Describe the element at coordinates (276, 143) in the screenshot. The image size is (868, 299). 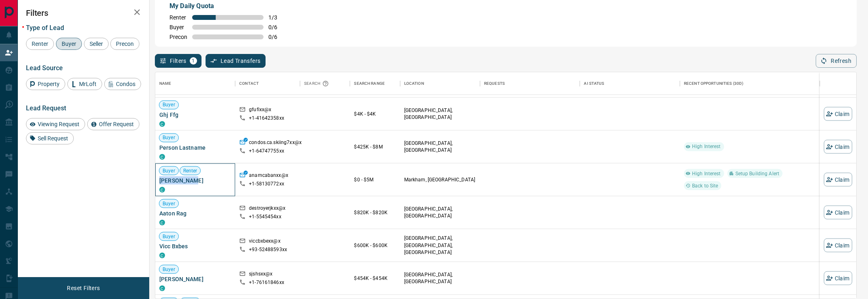
I see `p: condos.ca.skiing7xx@x` at that location.